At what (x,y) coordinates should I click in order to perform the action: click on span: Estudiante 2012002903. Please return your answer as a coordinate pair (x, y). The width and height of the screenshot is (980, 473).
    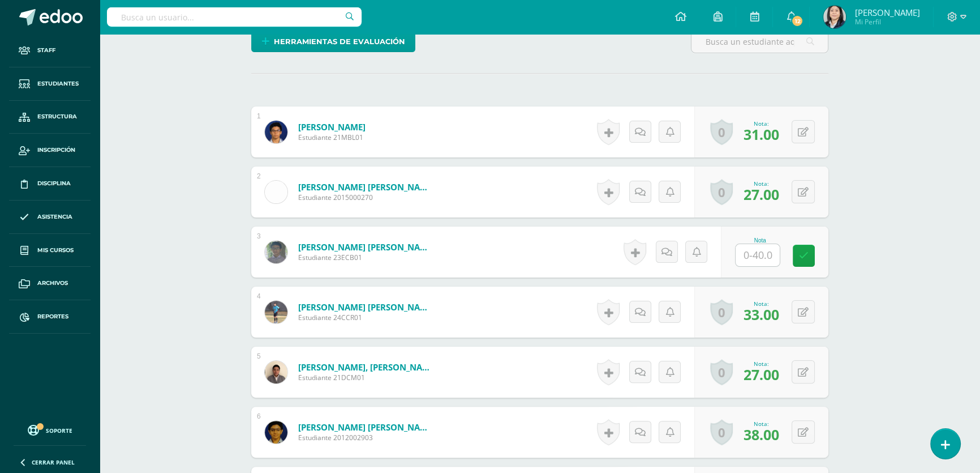
    Looking at the image, I should click on (366, 437).